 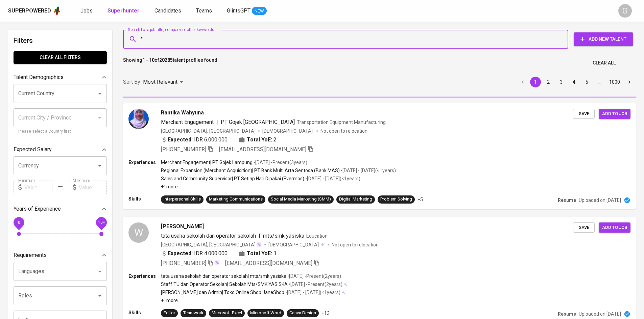 I want to click on div: Microsoft Excel, so click(x=227, y=313).